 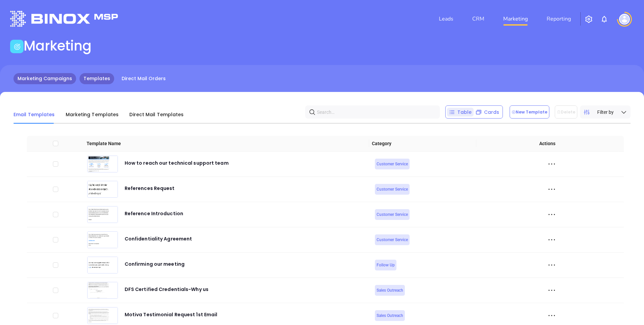 What do you see at coordinates (566, 112) in the screenshot?
I see `button: Delete` at bounding box center [566, 112].